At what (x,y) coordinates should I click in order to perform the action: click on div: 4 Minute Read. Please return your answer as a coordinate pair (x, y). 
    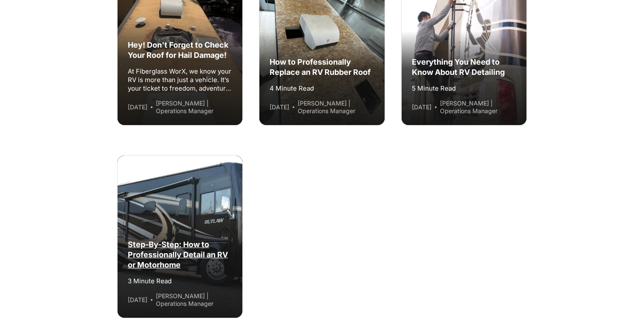
    Looking at the image, I should click on (322, 89).